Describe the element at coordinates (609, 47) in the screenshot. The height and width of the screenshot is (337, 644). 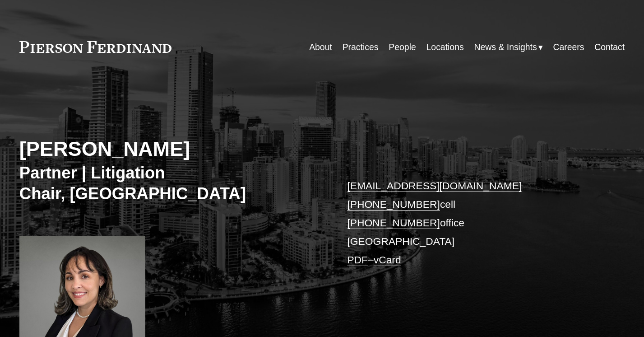
I see `a: Contact` at that location.